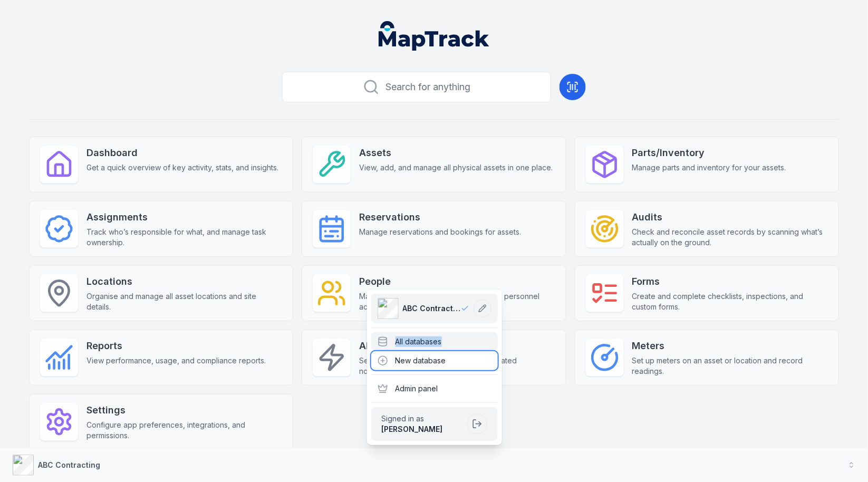  What do you see at coordinates (435, 389) in the screenshot?
I see `div: Admin panel` at bounding box center [435, 389].